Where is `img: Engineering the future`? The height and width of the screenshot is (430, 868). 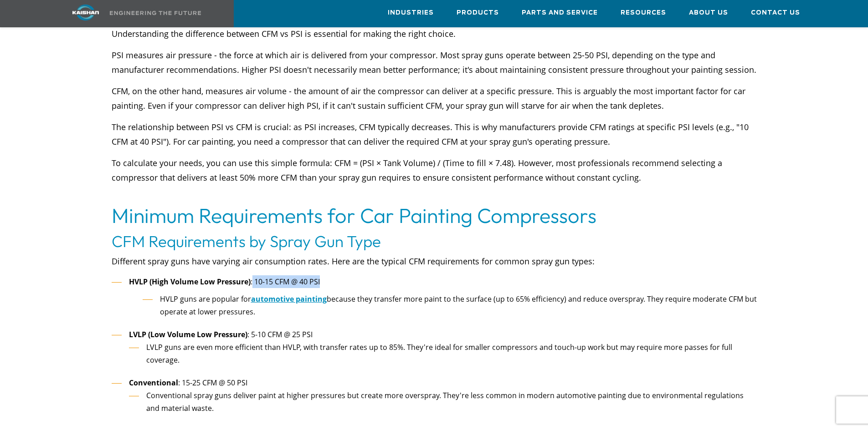 img: Engineering the future is located at coordinates (155, 12).